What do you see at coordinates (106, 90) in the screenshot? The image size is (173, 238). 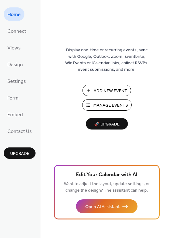 I see `button: Add New Event` at bounding box center [106, 90].